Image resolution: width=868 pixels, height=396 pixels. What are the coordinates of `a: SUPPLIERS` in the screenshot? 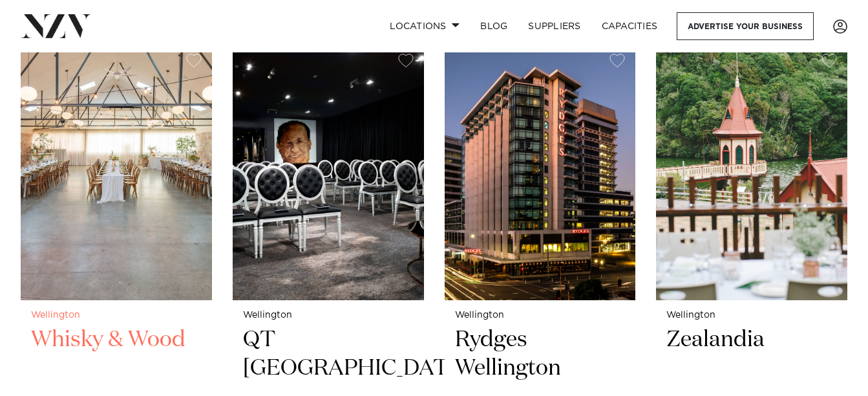 It's located at (553, 26).